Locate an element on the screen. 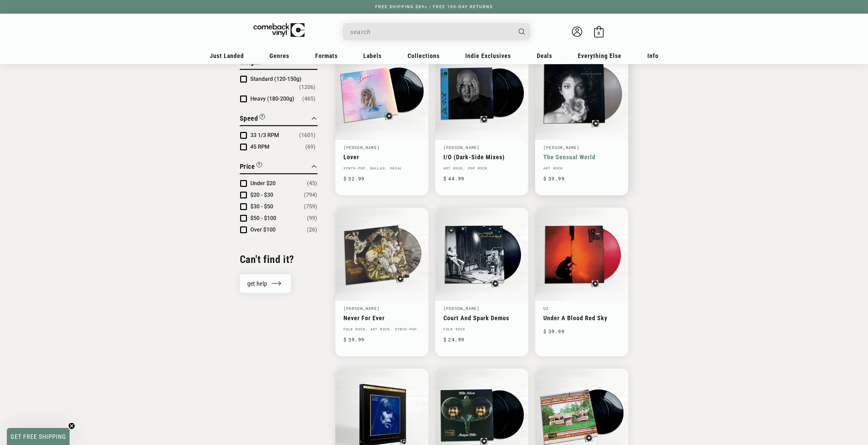 The width and height of the screenshot is (868, 445). span: Under $20 is located at coordinates (263, 183).